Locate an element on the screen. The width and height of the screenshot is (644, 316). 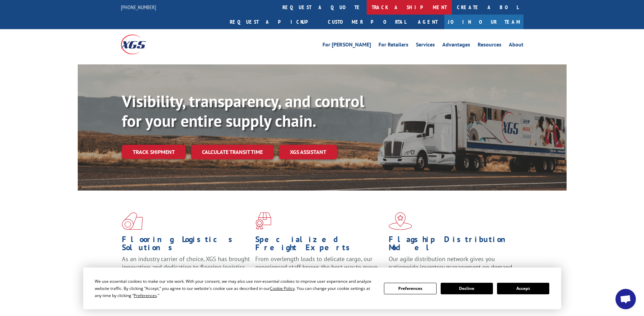
h1: Flooring Logistics Solutions is located at coordinates (186, 245).